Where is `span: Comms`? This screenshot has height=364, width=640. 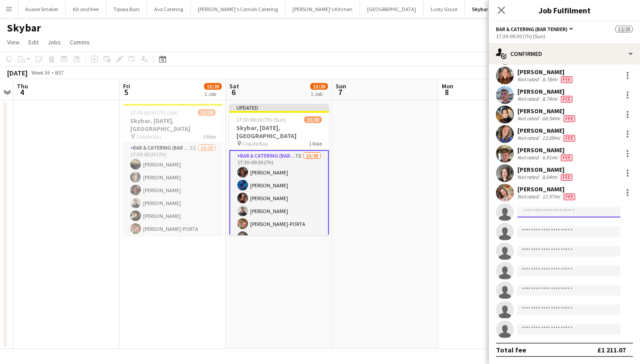
span: Comms is located at coordinates (79, 42).